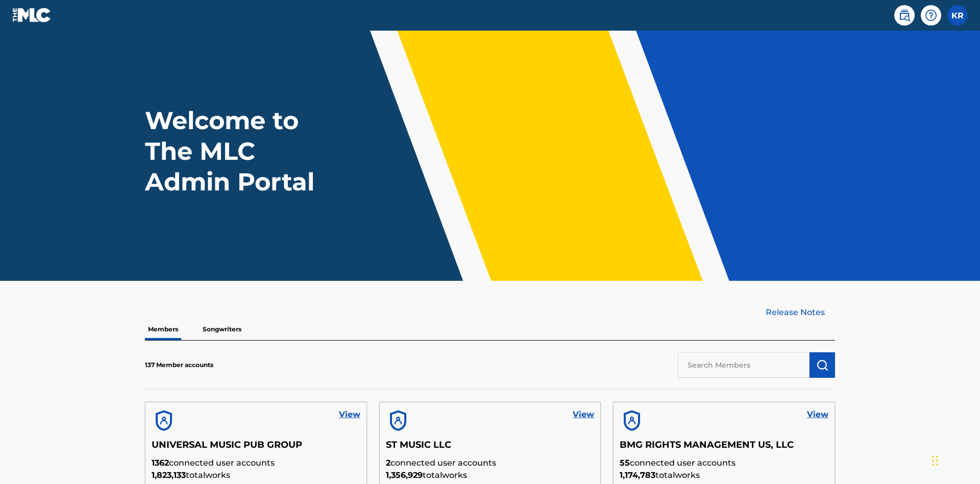 The height and width of the screenshot is (484, 980). I want to click on span: 2, so click(388, 463).